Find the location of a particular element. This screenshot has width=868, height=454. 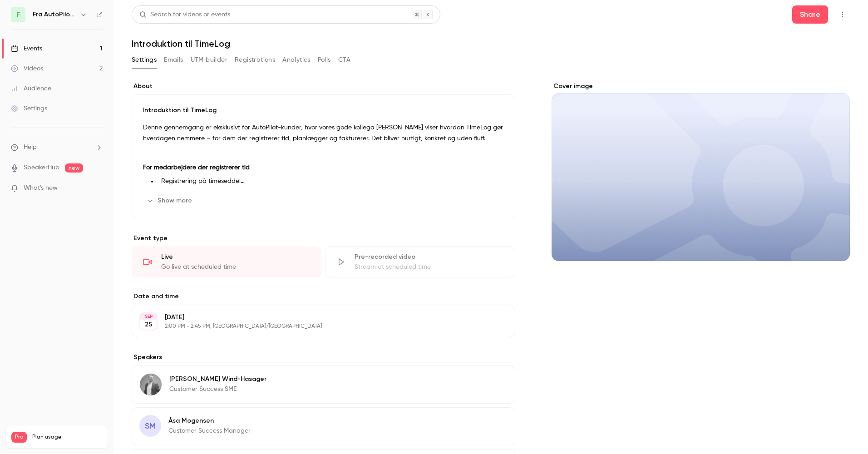

div: Go live at scheduled time is located at coordinates (236, 267).